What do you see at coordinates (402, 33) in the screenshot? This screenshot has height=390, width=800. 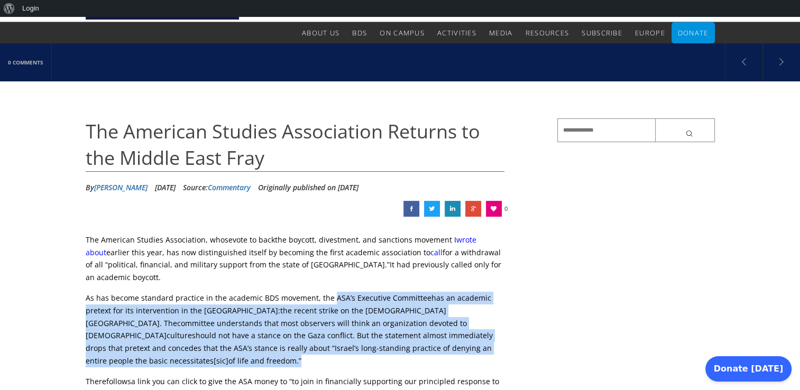 I see `a: On Campus` at bounding box center [402, 33].